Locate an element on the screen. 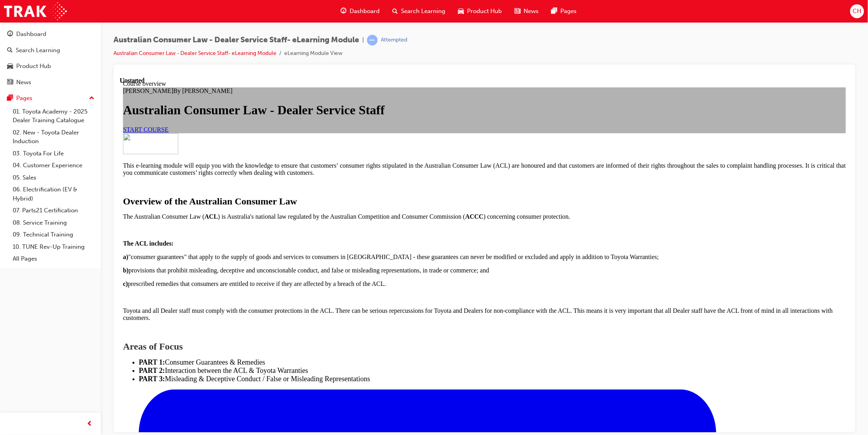 This screenshot has width=868, height=435. span: News is located at coordinates (531, 11).